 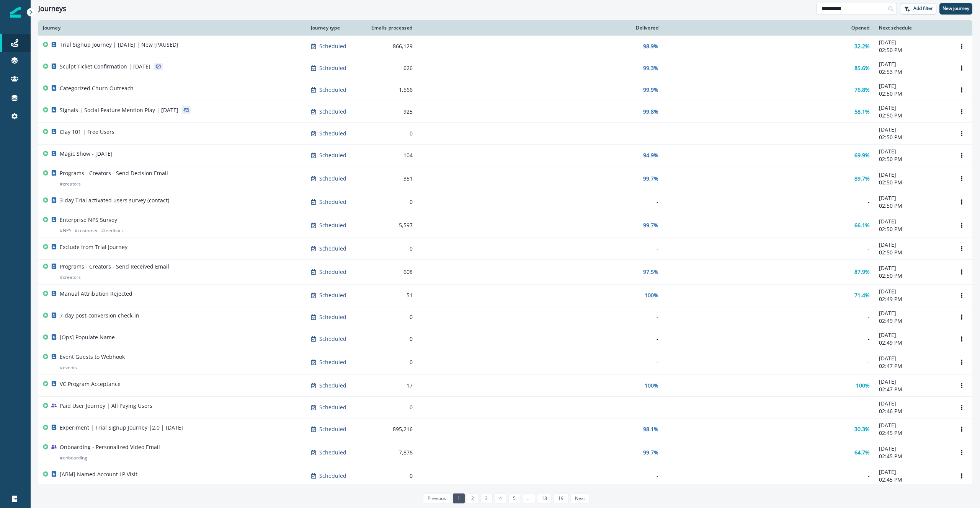 I want to click on p: 87.9%, so click(x=862, y=272).